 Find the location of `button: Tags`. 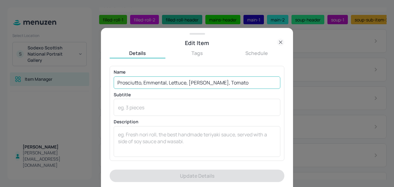

button: Tags is located at coordinates (197, 53).